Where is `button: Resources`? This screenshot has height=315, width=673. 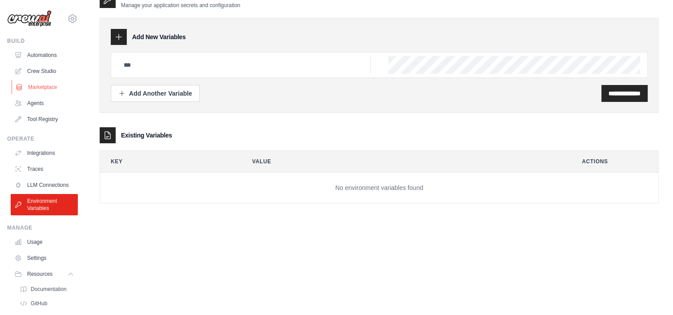 button: Resources is located at coordinates (44, 274).